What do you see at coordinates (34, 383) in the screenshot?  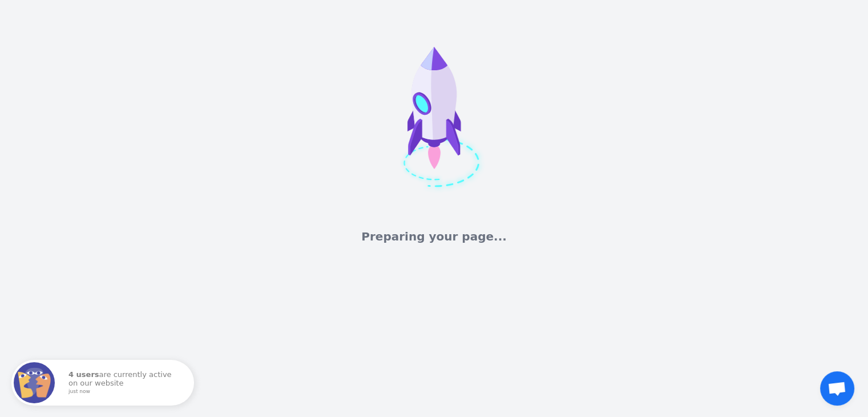 I see `img: Fomo` at bounding box center [34, 383].